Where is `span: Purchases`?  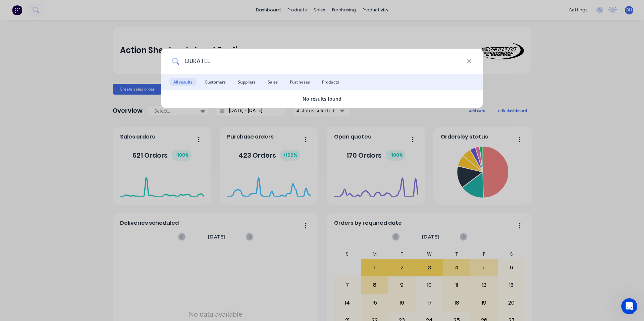 span: Purchases is located at coordinates (300, 82).